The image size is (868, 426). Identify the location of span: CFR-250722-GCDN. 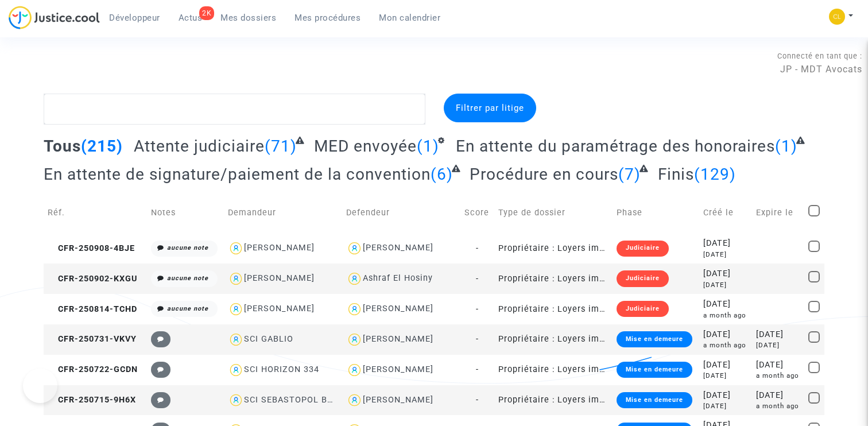
(92, 369).